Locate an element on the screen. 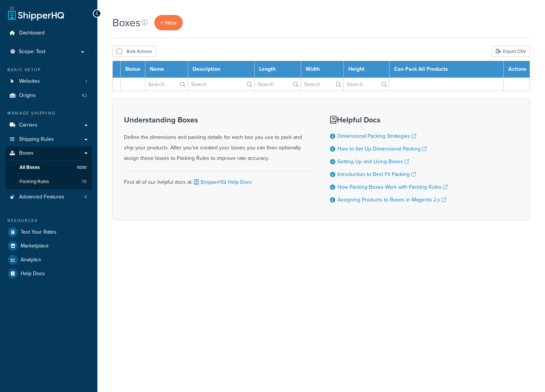 The image size is (545, 392). th: Description is located at coordinates (221, 69).